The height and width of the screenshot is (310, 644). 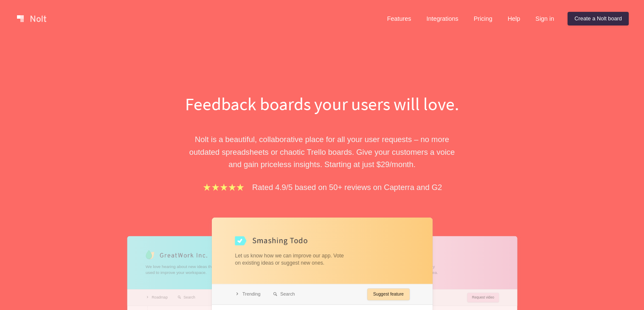 I want to click on img: stars.b067e34983.png, so click(x=224, y=187).